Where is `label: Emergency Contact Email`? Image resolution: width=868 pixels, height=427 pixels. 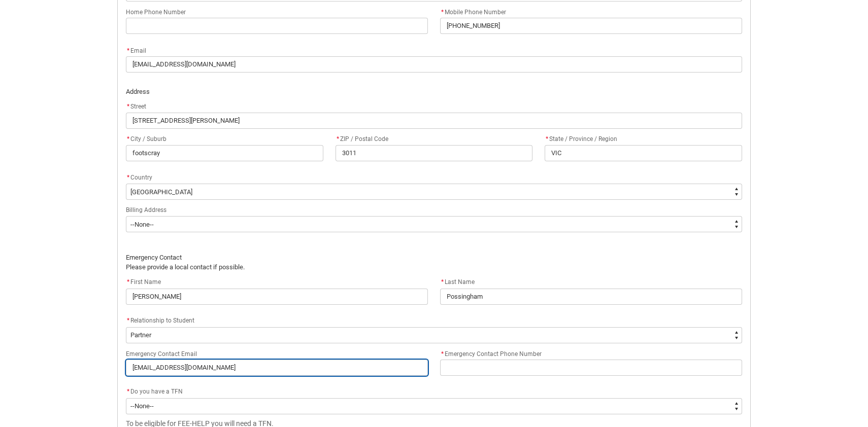 label: Emergency Contact Email is located at coordinates (164, 353).